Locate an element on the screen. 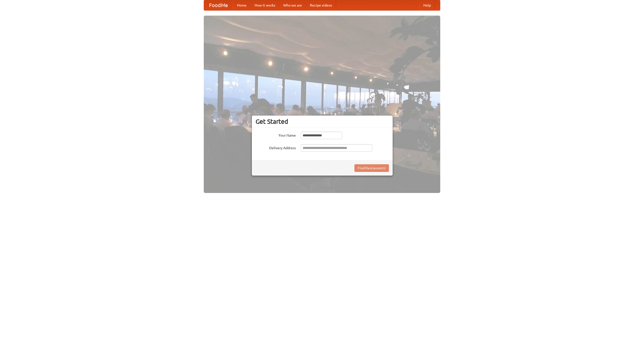  a: Help is located at coordinates (427, 5).